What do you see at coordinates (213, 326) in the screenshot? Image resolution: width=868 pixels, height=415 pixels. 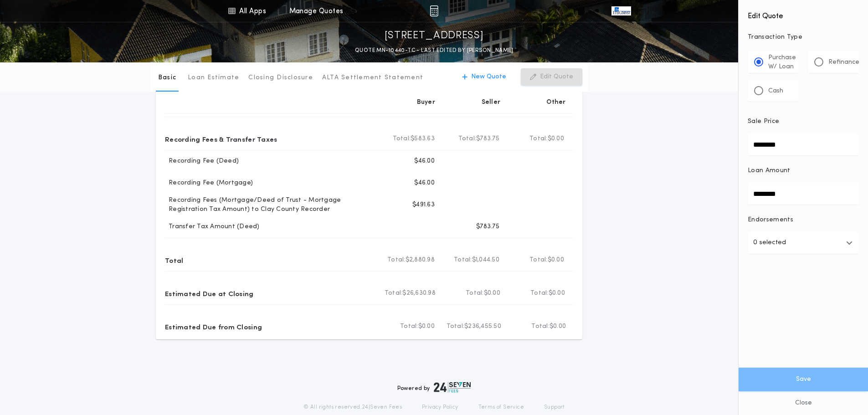 I see `p: Estimated Due from Closing` at bounding box center [213, 326].